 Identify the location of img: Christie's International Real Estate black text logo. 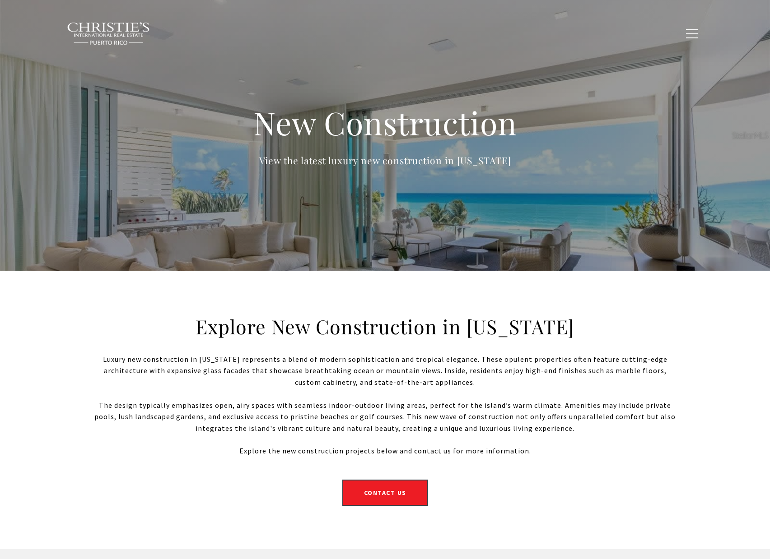
(109, 34).